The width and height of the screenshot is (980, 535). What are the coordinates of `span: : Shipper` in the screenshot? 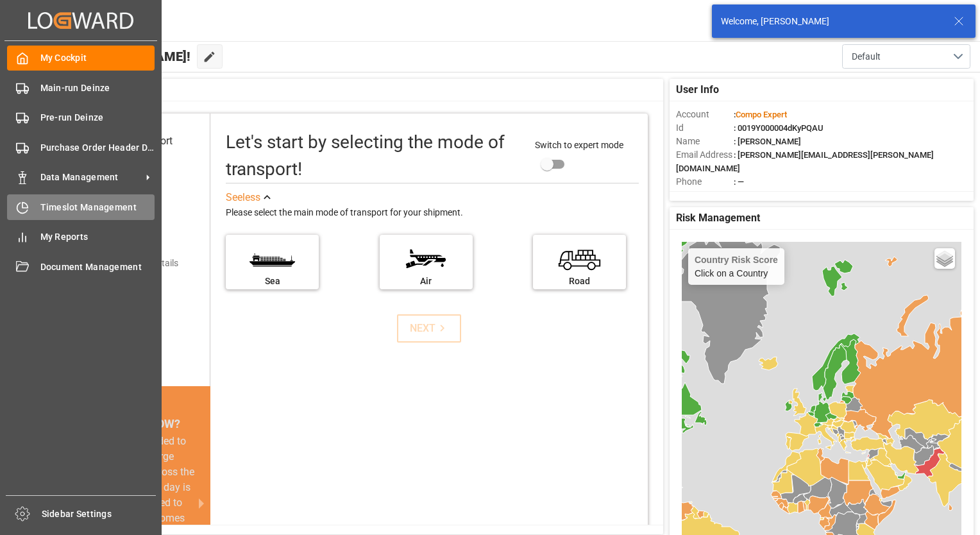 It's located at (749, 195).